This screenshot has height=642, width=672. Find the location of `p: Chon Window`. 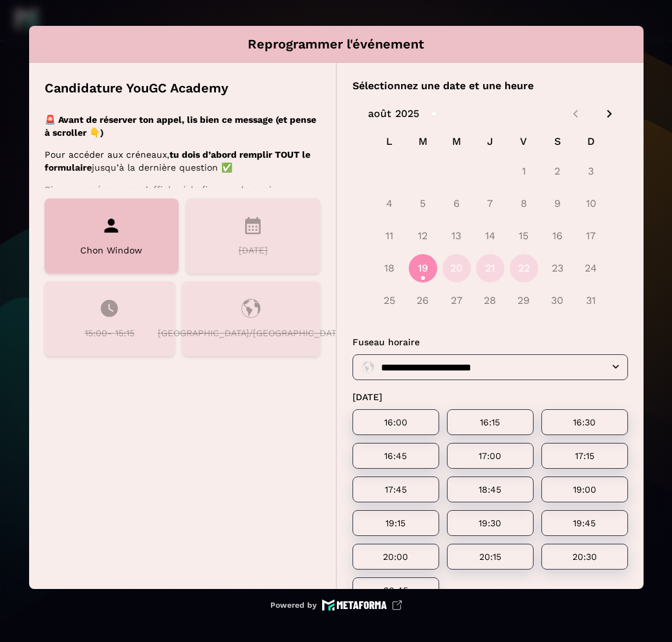

p: Chon Window is located at coordinates (112, 251).